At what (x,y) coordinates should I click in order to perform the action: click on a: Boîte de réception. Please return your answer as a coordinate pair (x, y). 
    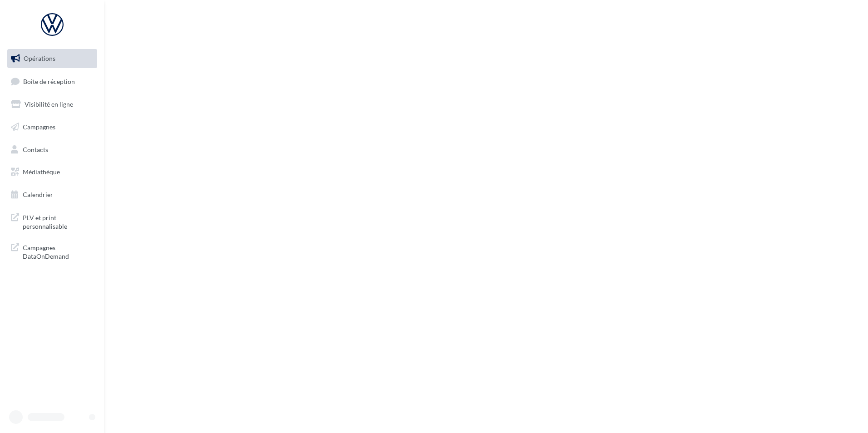
    Looking at the image, I should click on (53, 81).